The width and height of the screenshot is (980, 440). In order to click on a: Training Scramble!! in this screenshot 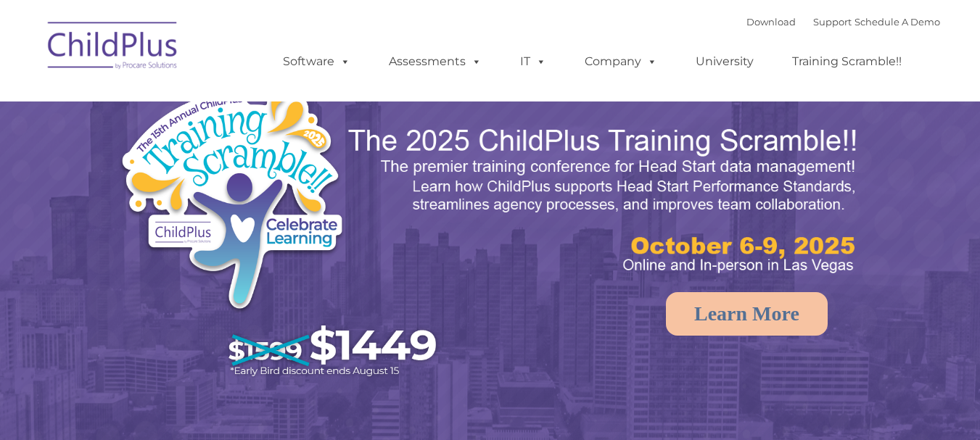, I will do `click(847, 62)`.